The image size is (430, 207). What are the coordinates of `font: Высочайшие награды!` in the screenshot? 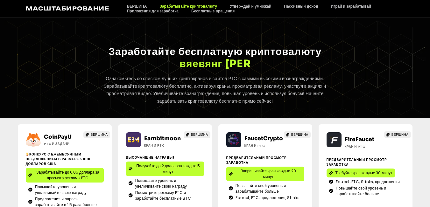 It's located at (150, 157).